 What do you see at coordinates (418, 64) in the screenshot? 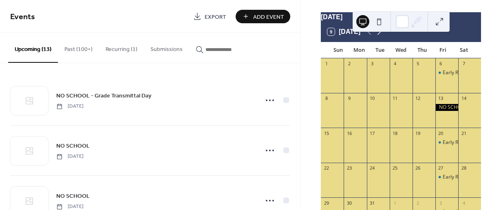
I see `div: 5` at bounding box center [418, 64].